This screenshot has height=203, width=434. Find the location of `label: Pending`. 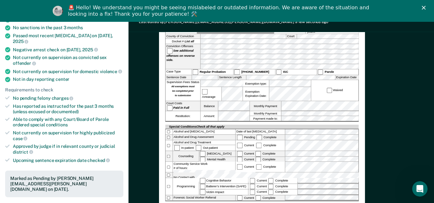

label: Pending is located at coordinates (246, 138).